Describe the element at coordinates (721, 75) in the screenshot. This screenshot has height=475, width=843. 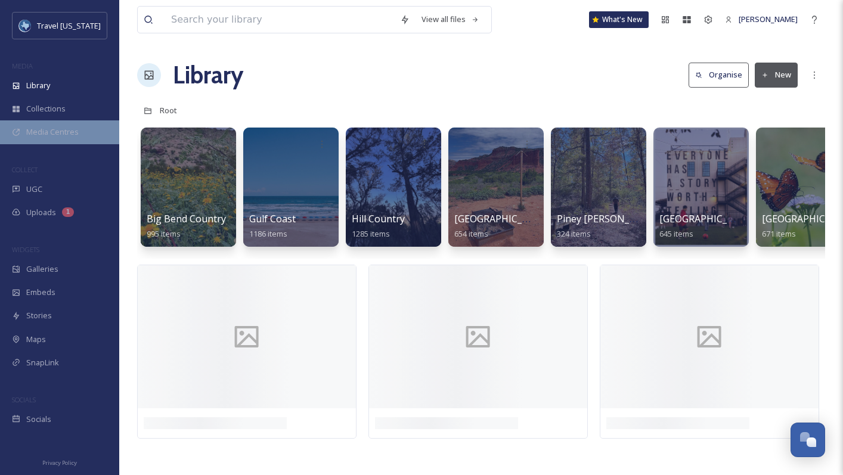
I see `a: Organise` at that location.